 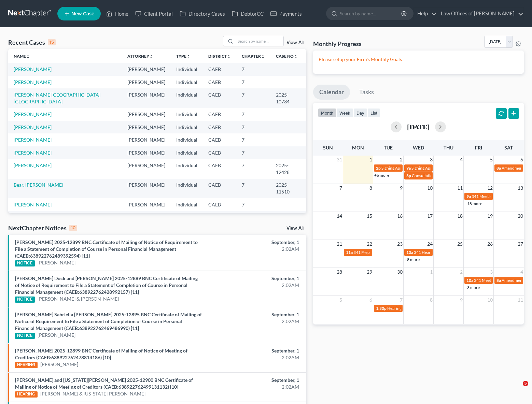 What do you see at coordinates (374, 113) in the screenshot?
I see `button: list` at bounding box center [374, 113].